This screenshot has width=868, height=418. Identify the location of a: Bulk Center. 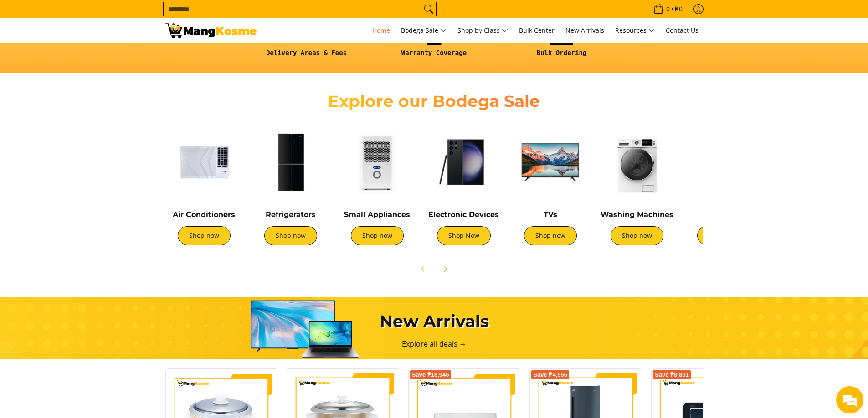
(537, 31).